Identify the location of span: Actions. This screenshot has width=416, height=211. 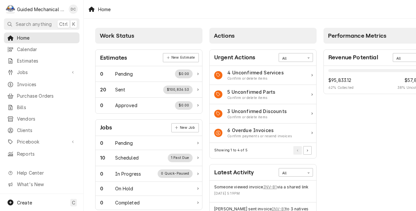
(224, 36).